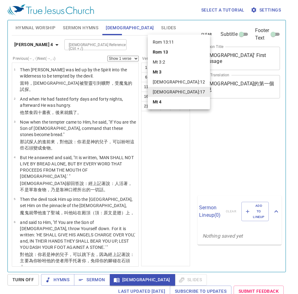  What do you see at coordinates (160, 52) in the screenshot?
I see `b: Rom 13` at bounding box center [160, 52].